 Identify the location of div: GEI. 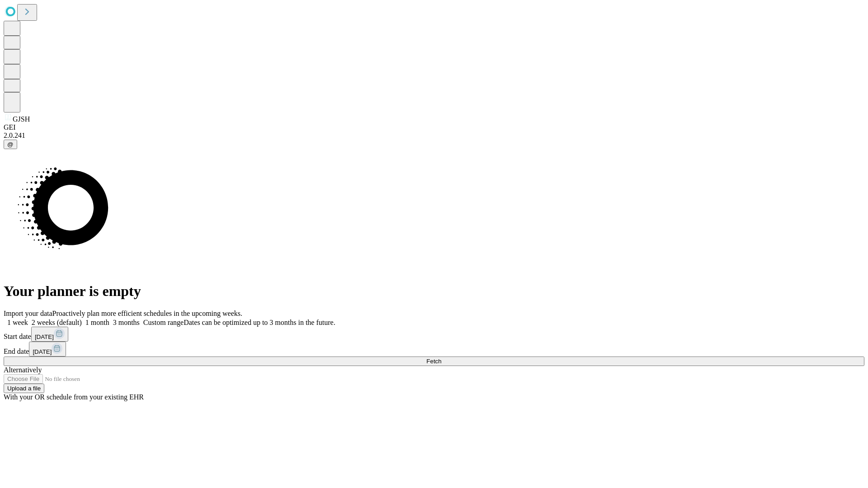
(434, 128).